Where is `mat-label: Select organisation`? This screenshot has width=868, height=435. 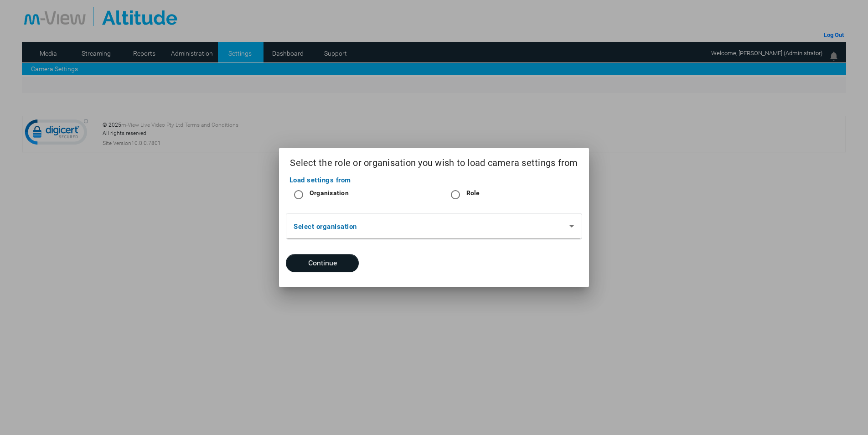
mat-label: Select organisation is located at coordinates (325, 226).